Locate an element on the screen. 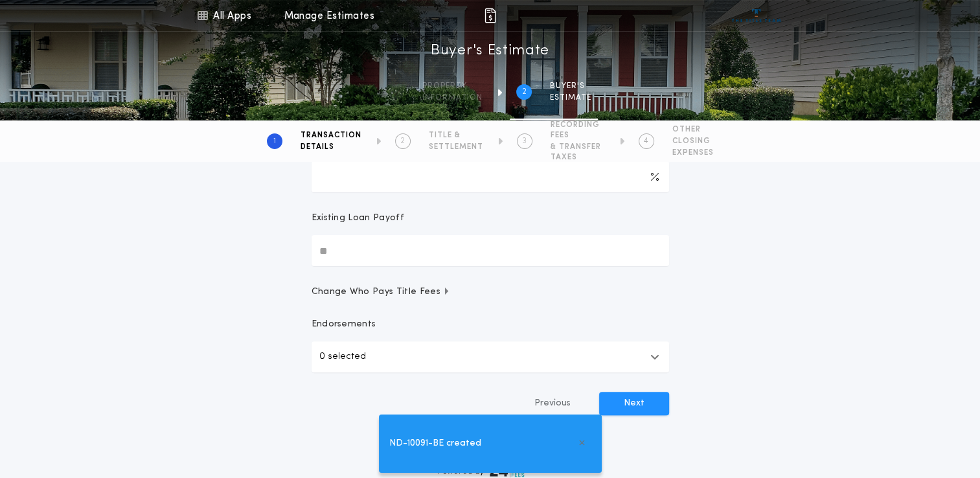  button: Previous is located at coordinates (552, 403).